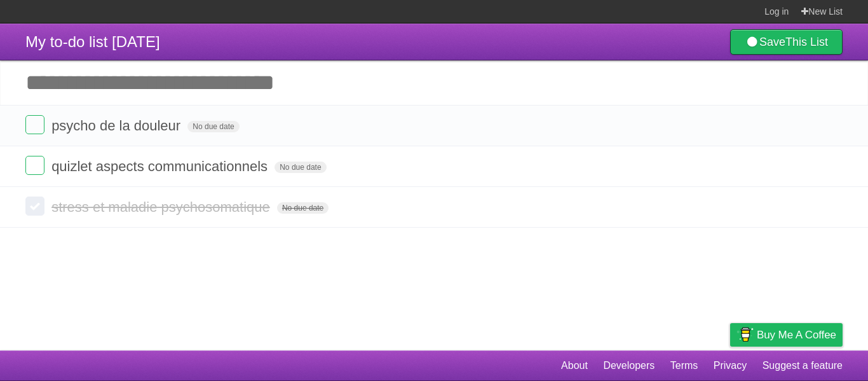  I want to click on span: quizlet aspects communicationnels, so click(161, 166).